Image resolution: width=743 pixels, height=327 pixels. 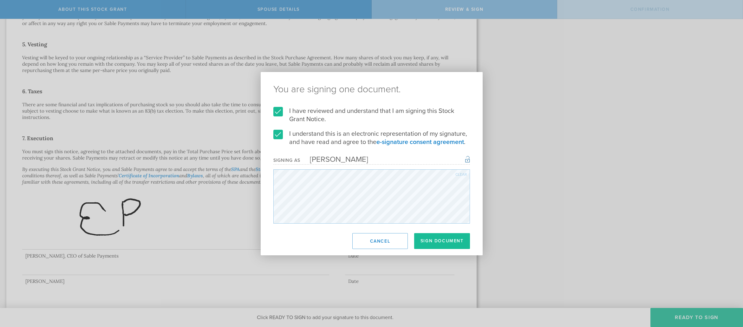 I want to click on a: e-signature consent agreement, so click(x=420, y=142).